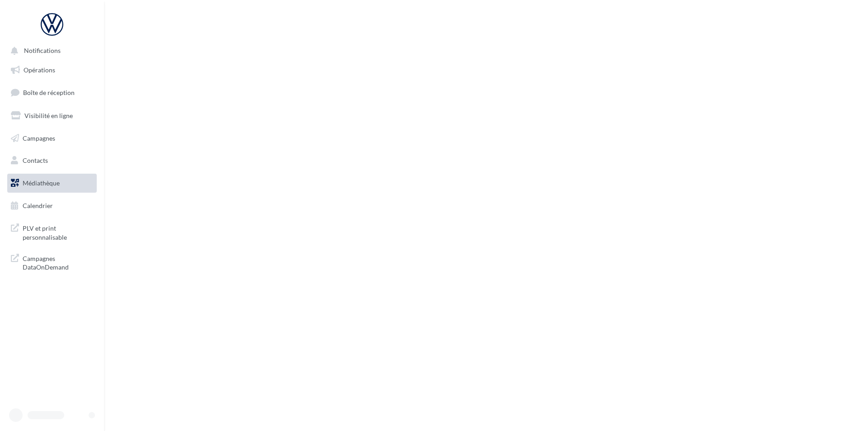 This screenshot has width=868, height=431. Describe the element at coordinates (48, 115) in the screenshot. I see `span: Visibilité en ligne` at that location.